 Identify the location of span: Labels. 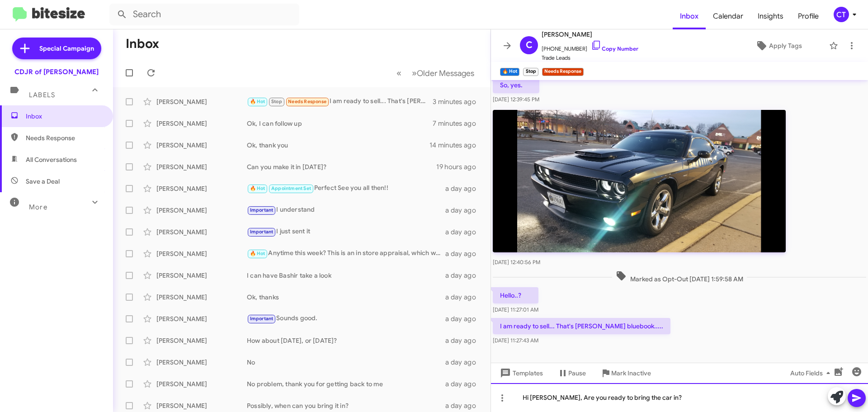
(42, 95).